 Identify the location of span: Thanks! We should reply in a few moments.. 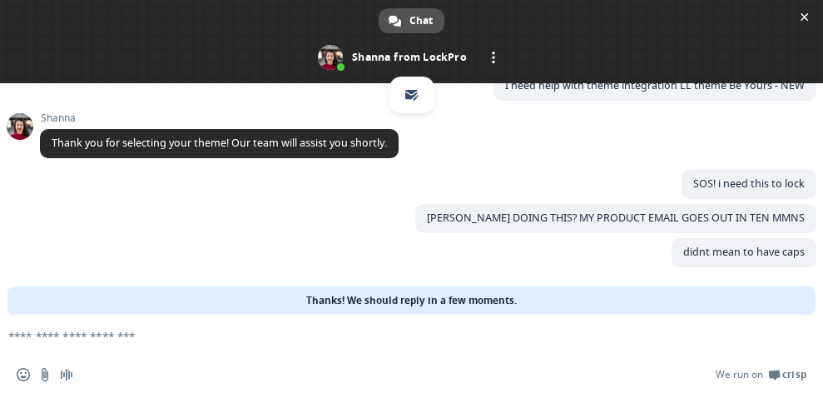
(411, 301).